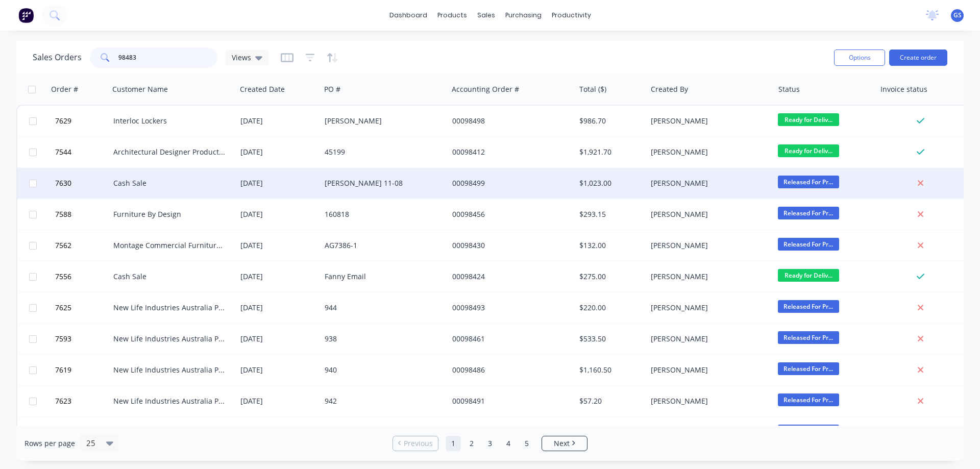  Describe the element at coordinates (565, 444) in the screenshot. I see `a: Next page` at that location.